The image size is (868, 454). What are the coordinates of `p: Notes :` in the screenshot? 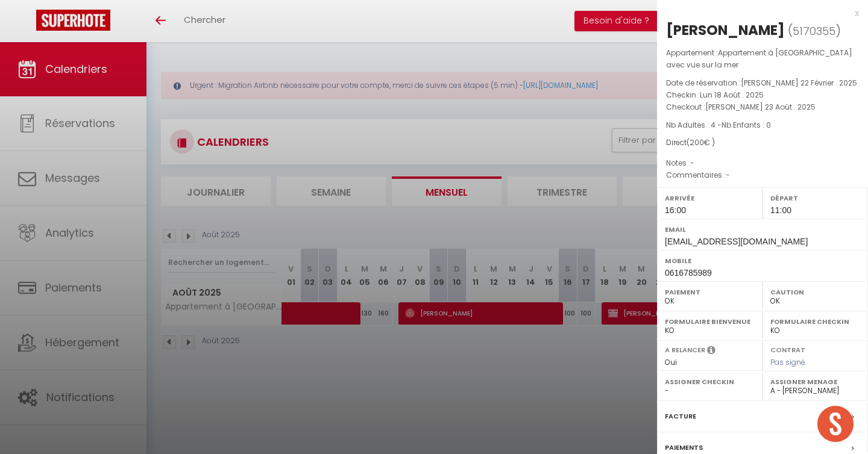 It's located at (763, 163).